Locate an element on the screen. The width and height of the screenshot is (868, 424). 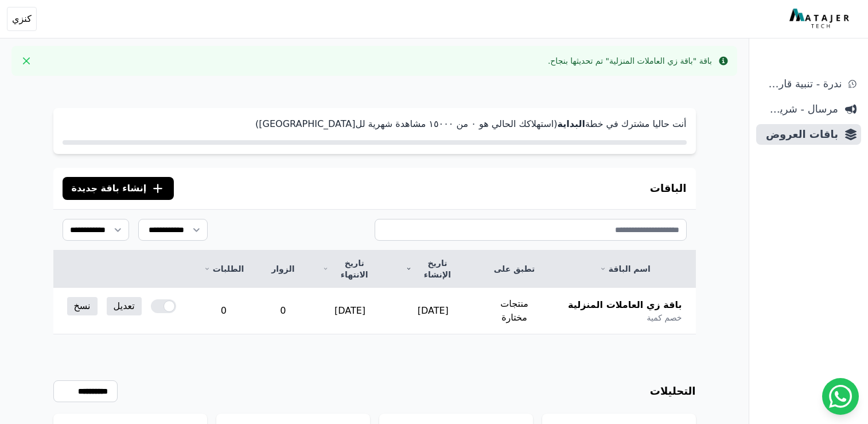
span: مرسال - شريط دعاية is located at coordinates (800, 109).